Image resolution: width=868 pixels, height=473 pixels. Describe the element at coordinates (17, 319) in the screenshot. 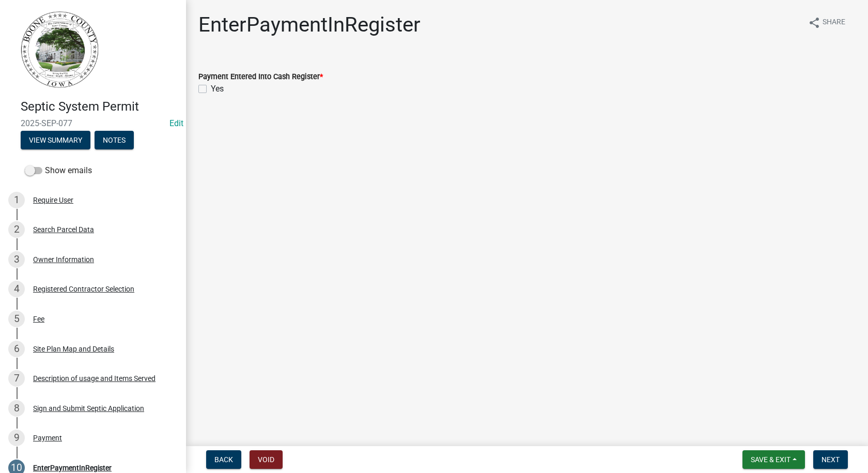

I see `div: 5` at that location.